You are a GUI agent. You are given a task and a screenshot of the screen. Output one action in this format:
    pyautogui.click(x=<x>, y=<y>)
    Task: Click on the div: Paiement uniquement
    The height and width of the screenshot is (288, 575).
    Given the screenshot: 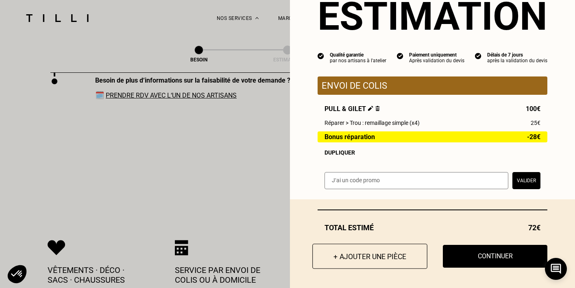 What is the action you would take?
    pyautogui.click(x=436, y=55)
    